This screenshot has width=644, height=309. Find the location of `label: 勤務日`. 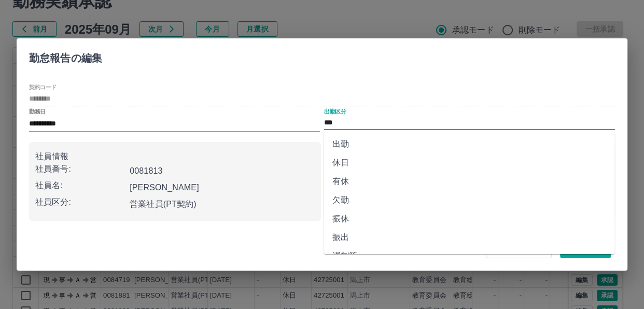

label: 勤務日 is located at coordinates (37, 111).